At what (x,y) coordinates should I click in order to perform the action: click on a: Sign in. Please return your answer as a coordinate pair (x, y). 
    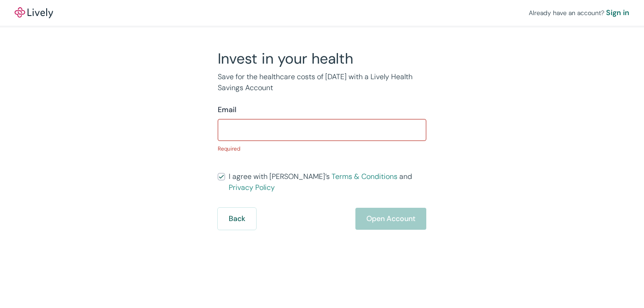
    Looking at the image, I should click on (617, 13).